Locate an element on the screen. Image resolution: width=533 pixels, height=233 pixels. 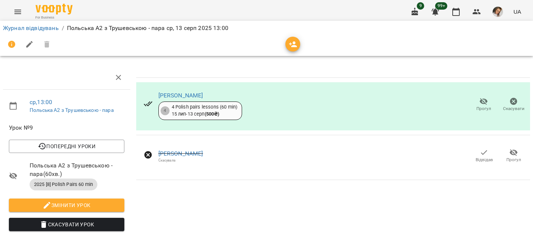
p: Польська А2 з Трушевською - пара ср, 13 серп 2025 13:00 is located at coordinates (148, 28).